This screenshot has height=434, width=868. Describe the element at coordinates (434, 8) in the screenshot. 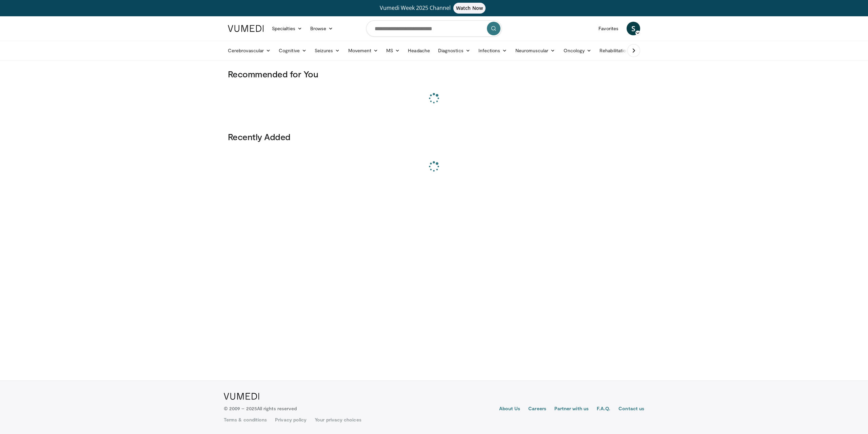

I see `a: Vumedi Week 2025 ChannelWatch Now` at that location.